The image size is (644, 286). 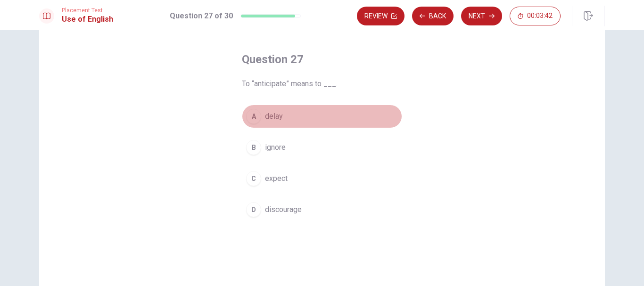 What do you see at coordinates (284, 209) in the screenshot?
I see `span: discourage` at bounding box center [284, 209].